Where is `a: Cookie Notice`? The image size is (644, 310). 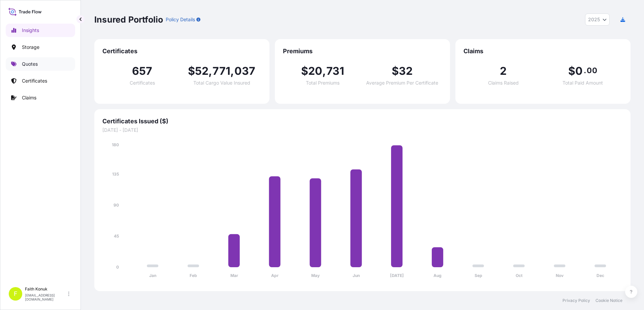 a: Cookie Notice is located at coordinates (609, 300).